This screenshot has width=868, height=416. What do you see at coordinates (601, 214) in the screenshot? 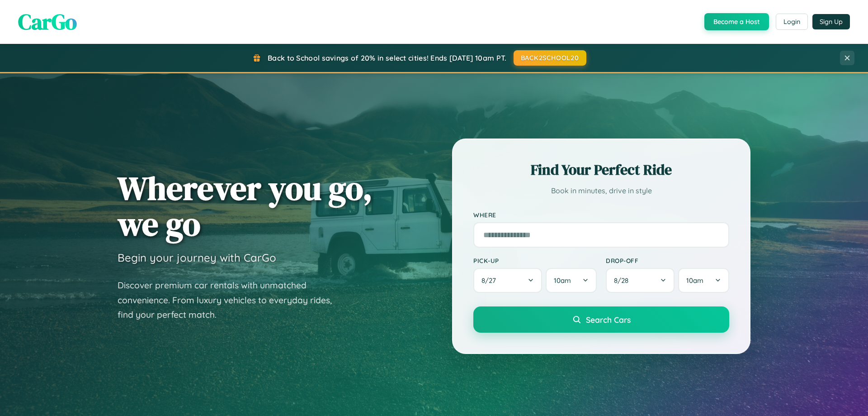
I see `label: Where` at bounding box center [601, 214].